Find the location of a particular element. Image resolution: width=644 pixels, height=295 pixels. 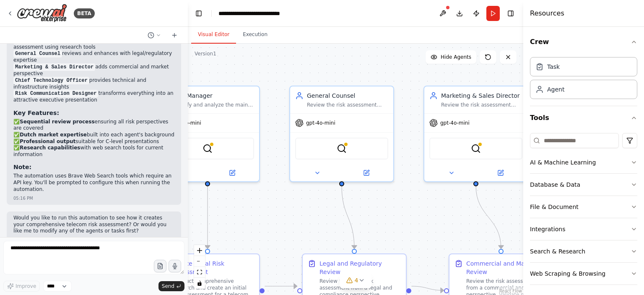

strong: Sequential review process is located at coordinates (57, 122).